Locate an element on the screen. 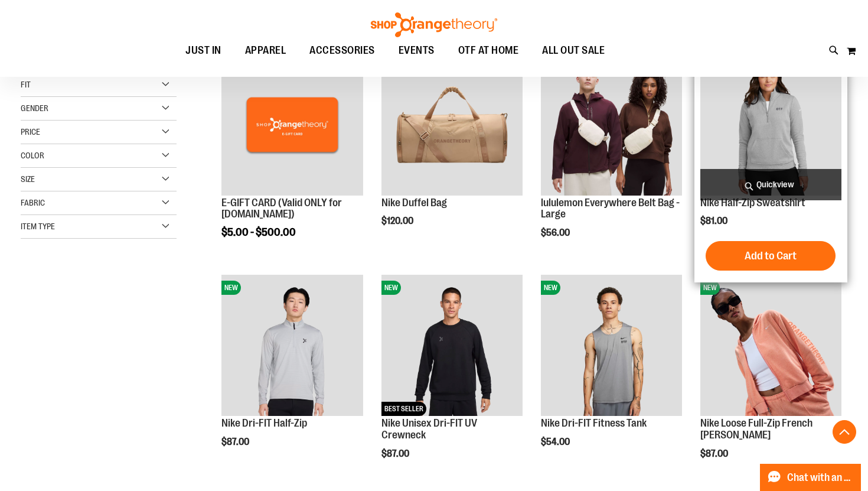  span: $120.00 is located at coordinates (398, 221).